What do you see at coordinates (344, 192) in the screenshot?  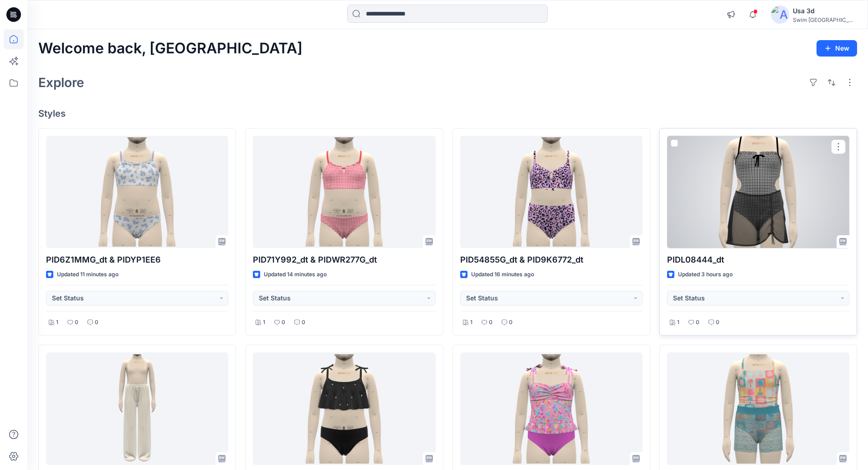 I see `a: PID71Y992_dt & PIDWR277G_dt` at bounding box center [344, 192].